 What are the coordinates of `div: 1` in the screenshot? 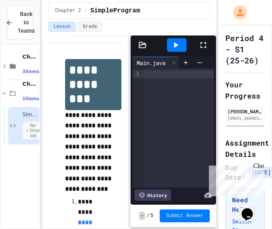 It's located at (137, 74).